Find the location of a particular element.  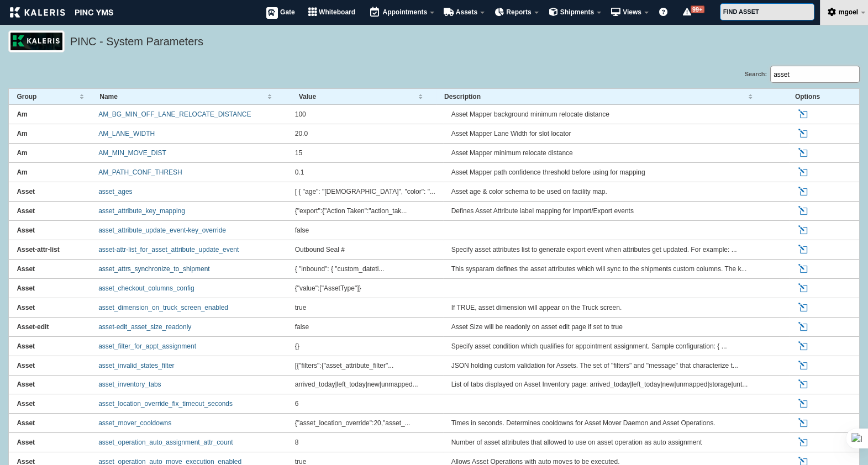

span: mgoel is located at coordinates (848, 12).